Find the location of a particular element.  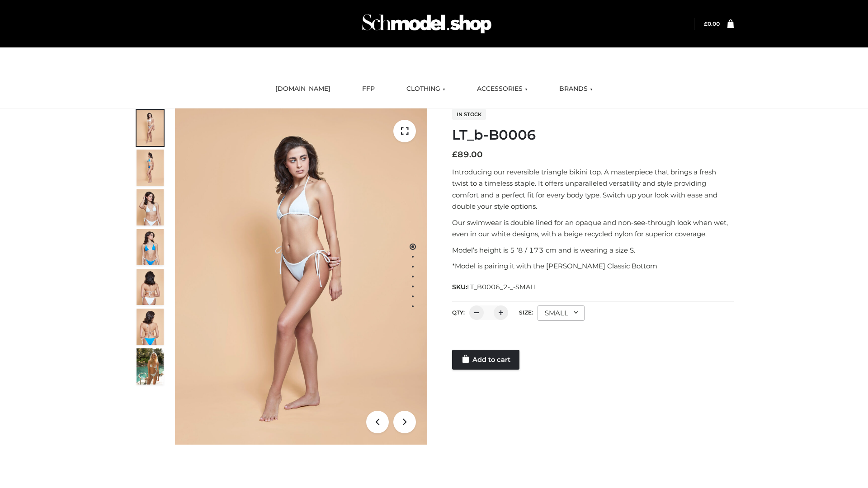

a: BRANDS is located at coordinates (576, 89).